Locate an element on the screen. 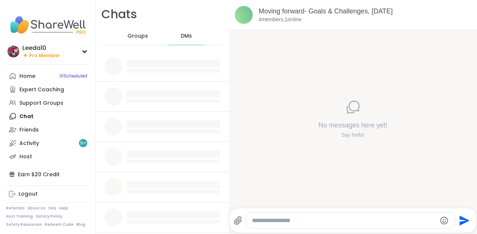 Image resolution: width=477 pixels, height=234 pixels. span: Groups is located at coordinates (137, 36).